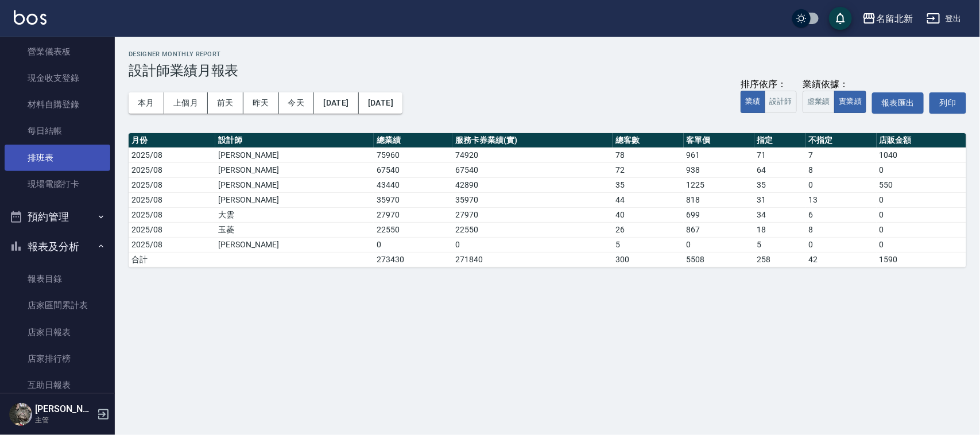 The image size is (980, 435). I want to click on td: 273430, so click(412, 259).